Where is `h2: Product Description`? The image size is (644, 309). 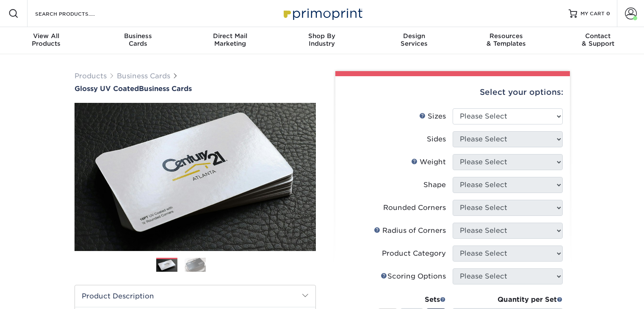 h2: Product Description is located at coordinates (195, 296).